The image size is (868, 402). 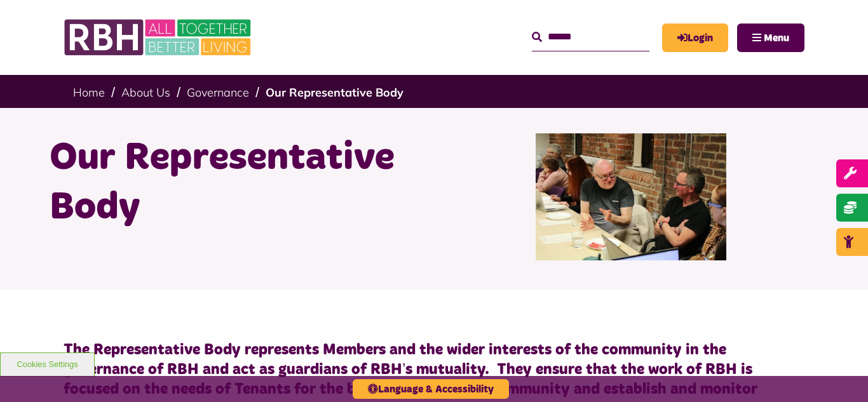 What do you see at coordinates (237, 183) in the screenshot?
I see `h1: Our Representative Body` at bounding box center [237, 183].